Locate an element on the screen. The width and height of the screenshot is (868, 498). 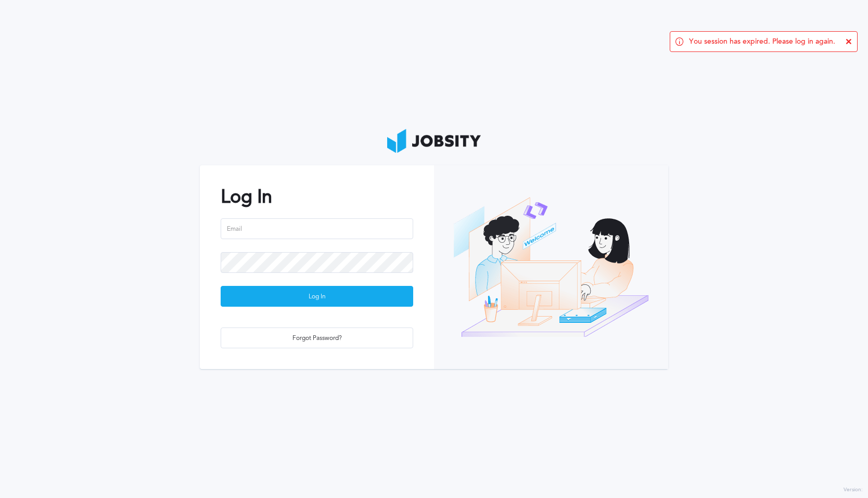
button: Forgot Password? is located at coordinates (317, 338).